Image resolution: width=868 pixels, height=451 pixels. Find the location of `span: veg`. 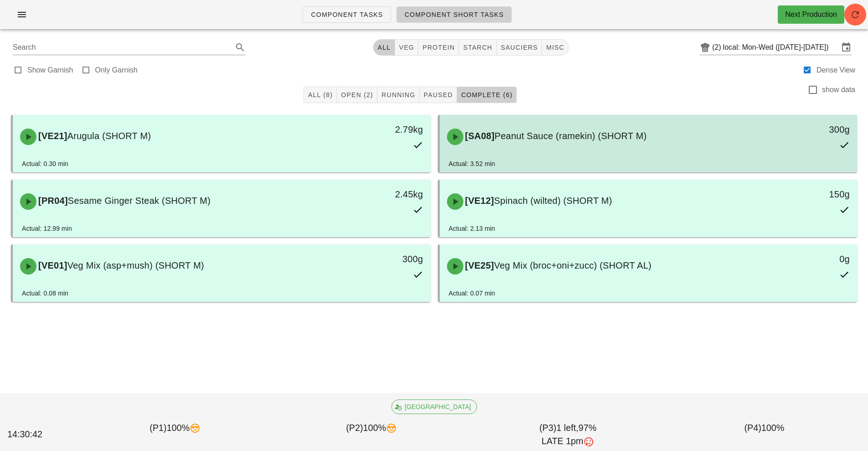

span: veg is located at coordinates (406, 47).